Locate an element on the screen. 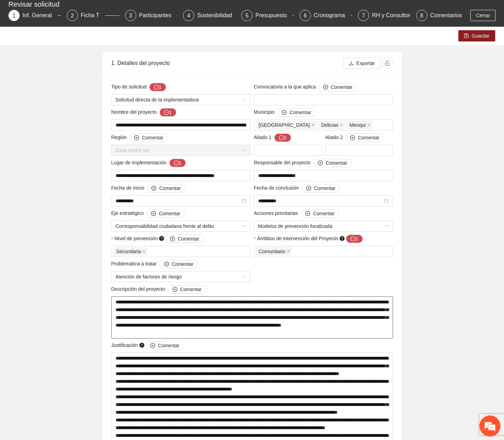  button: Municipio is located at coordinates (296, 112).